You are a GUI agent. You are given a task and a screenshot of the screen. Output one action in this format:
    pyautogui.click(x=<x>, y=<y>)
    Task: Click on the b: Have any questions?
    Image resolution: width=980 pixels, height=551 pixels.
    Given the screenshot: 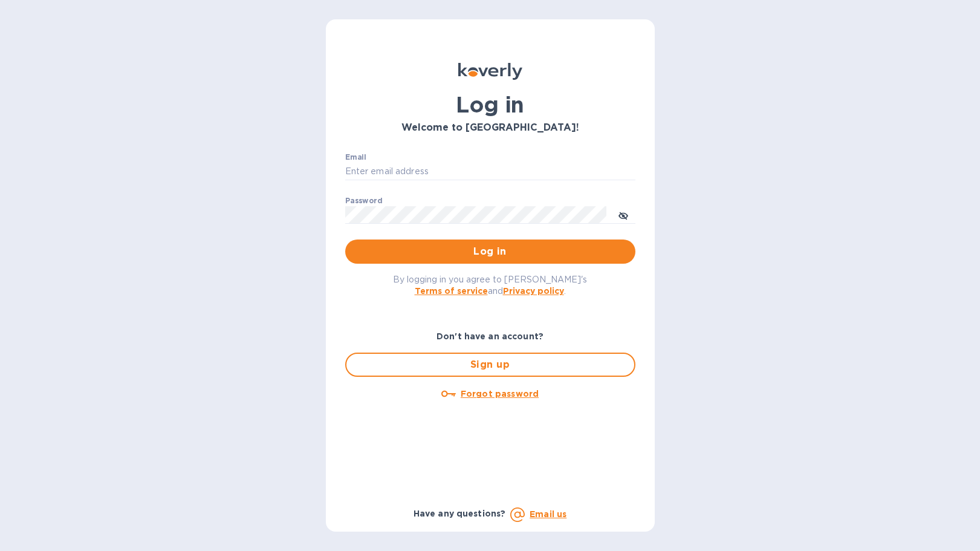 What is the action you would take?
    pyautogui.click(x=459, y=513)
    